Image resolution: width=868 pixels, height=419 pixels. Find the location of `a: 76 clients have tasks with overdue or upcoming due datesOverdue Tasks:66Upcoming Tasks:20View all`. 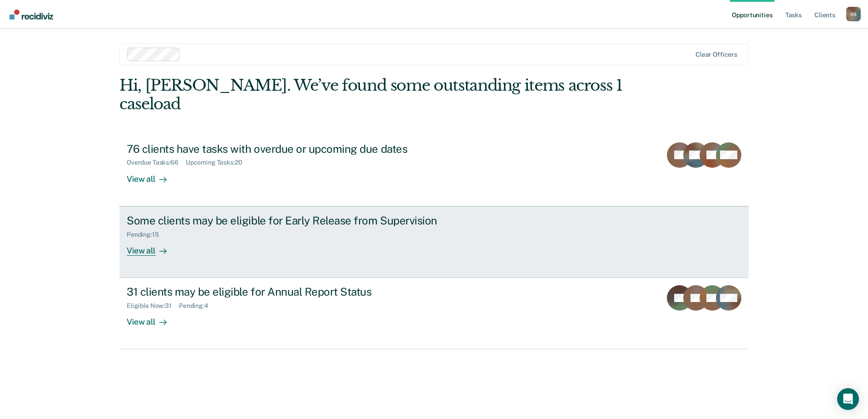

a: 76 clients have tasks with overdue or upcoming due datesOverdue Tasks:66Upcoming Tasks:20View all is located at coordinates (434, 171).